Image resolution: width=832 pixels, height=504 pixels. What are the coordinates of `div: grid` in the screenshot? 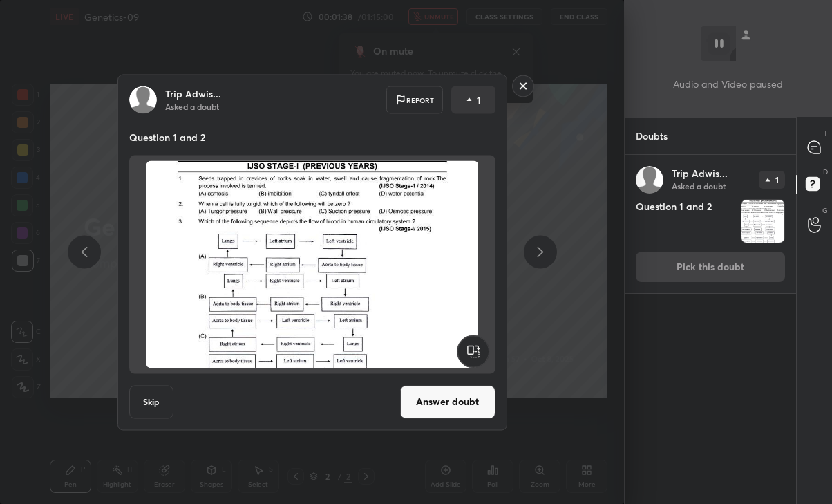 It's located at (710, 329).